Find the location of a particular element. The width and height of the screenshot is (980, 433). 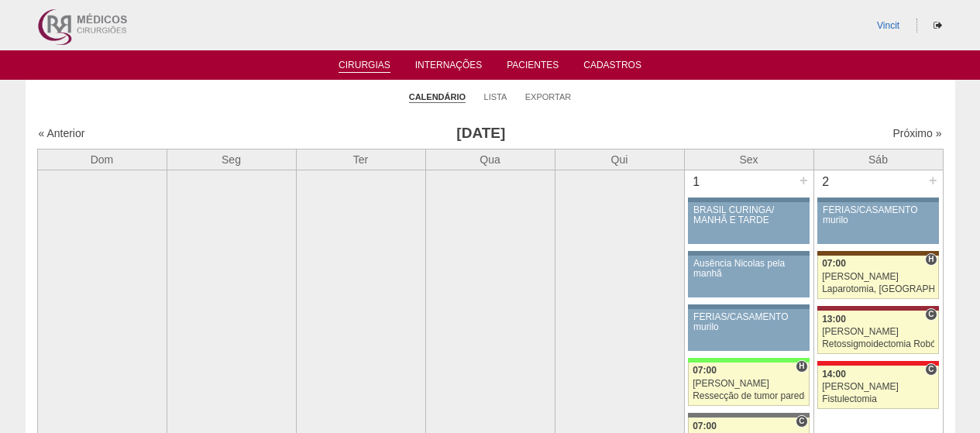

a: Cadastros is located at coordinates (612, 68).